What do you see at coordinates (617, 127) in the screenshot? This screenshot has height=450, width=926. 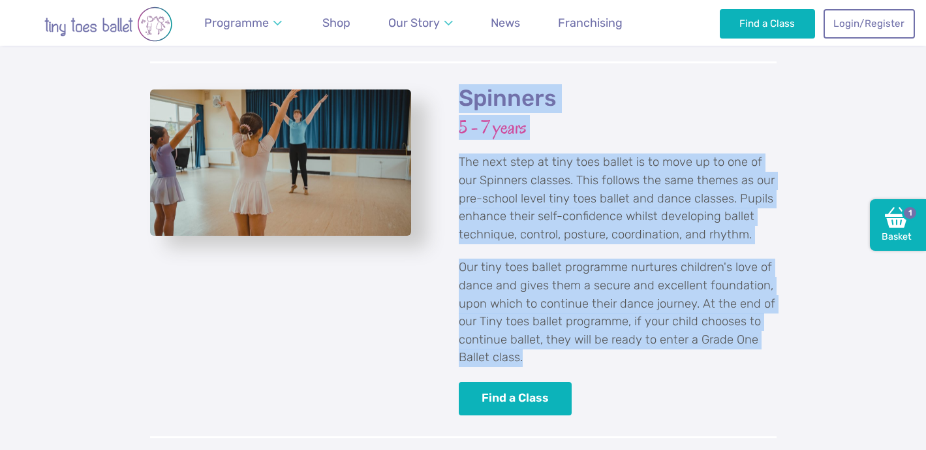 I see `h3: 5 - 7 years` at bounding box center [617, 127].